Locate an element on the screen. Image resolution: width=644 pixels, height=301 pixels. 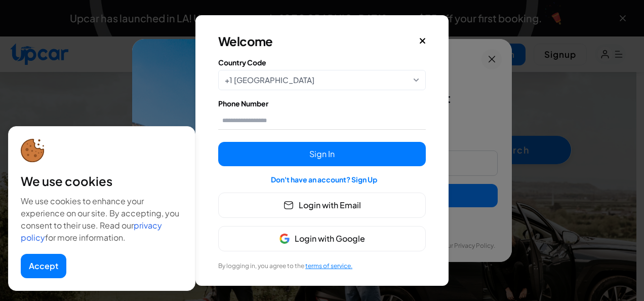
img: cookie-icon.svg is located at coordinates (32, 150).